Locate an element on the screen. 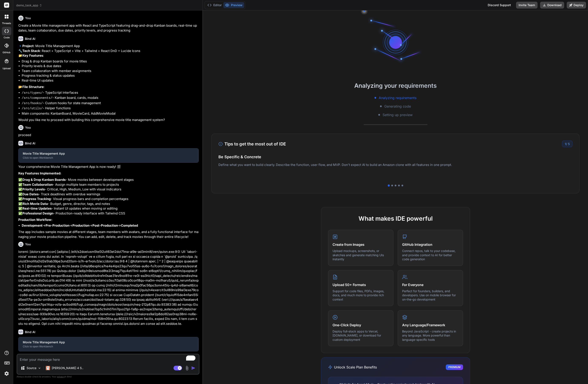 The height and width of the screenshot is (384, 588). strong: Rich Movie Data is located at coordinates (35, 203).